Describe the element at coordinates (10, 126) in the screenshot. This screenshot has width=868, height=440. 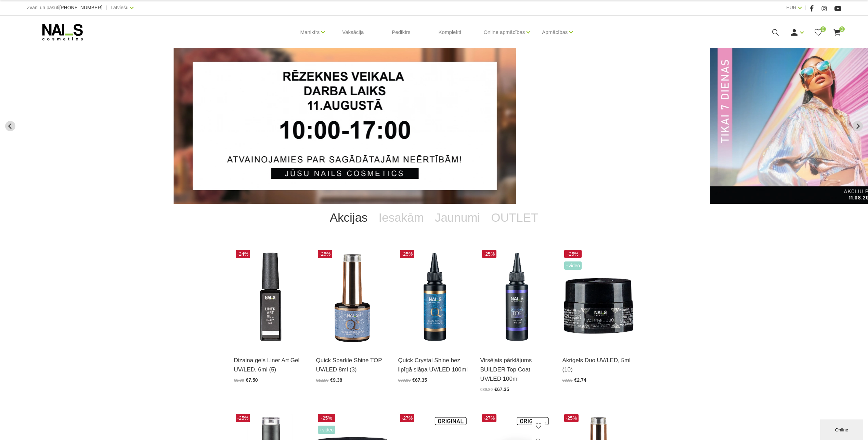
I see `button: Go to last slide` at that location.